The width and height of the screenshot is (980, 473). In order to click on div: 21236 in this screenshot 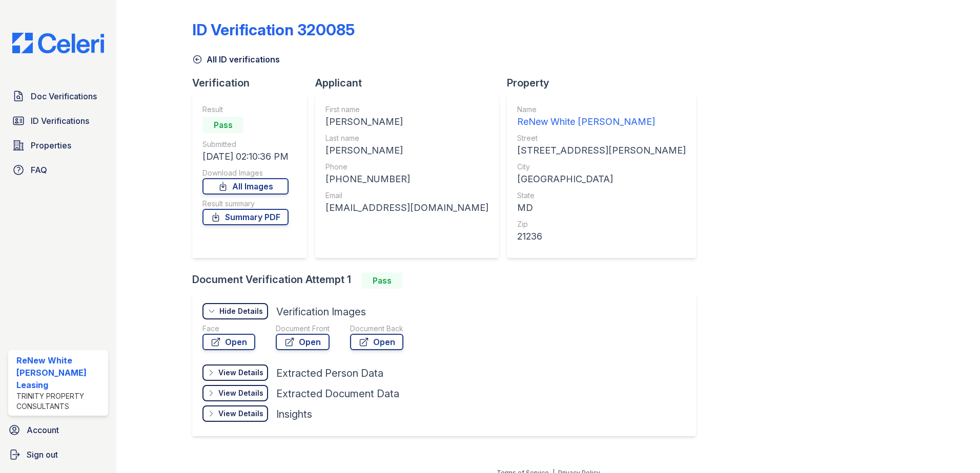, I will do `click(601, 237)`.